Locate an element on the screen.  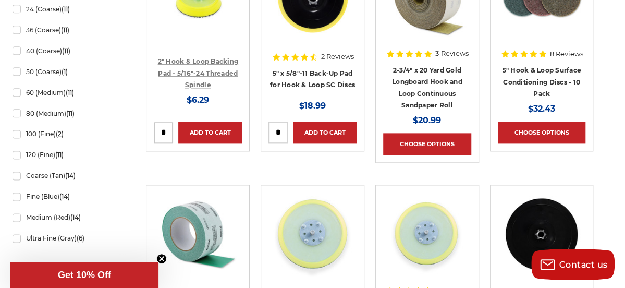
span: 3 Reviews is located at coordinates (452, 53).